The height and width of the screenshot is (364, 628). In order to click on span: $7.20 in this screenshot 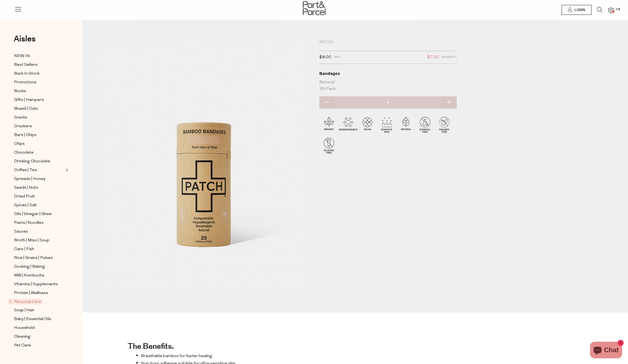, I will do `click(433, 57)`.